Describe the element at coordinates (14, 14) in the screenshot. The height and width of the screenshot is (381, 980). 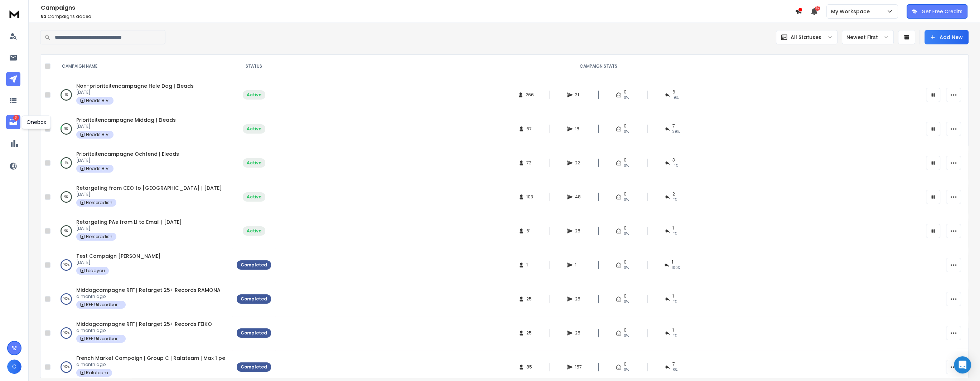
I see `img: logo` at that location.